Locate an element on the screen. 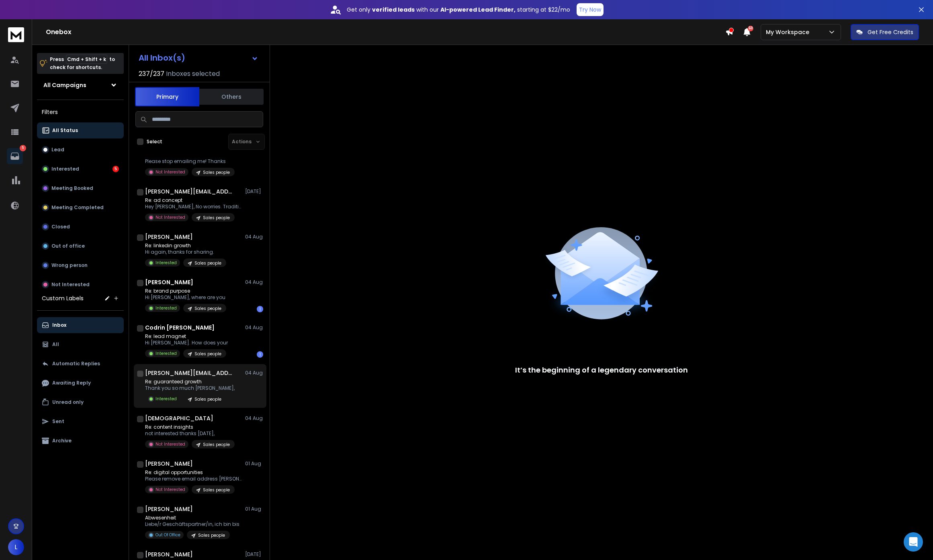  div: 1 is located at coordinates (260, 354).